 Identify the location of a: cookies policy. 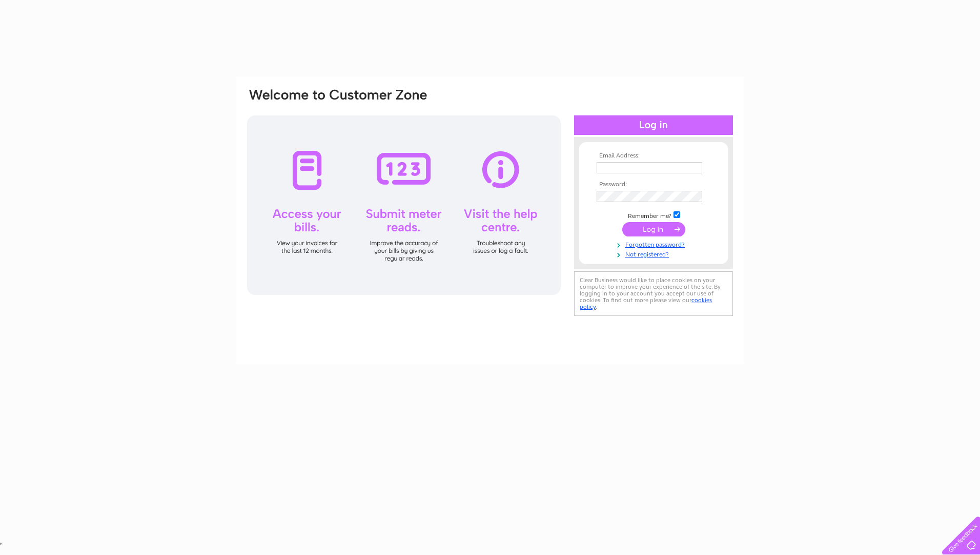
(645, 303).